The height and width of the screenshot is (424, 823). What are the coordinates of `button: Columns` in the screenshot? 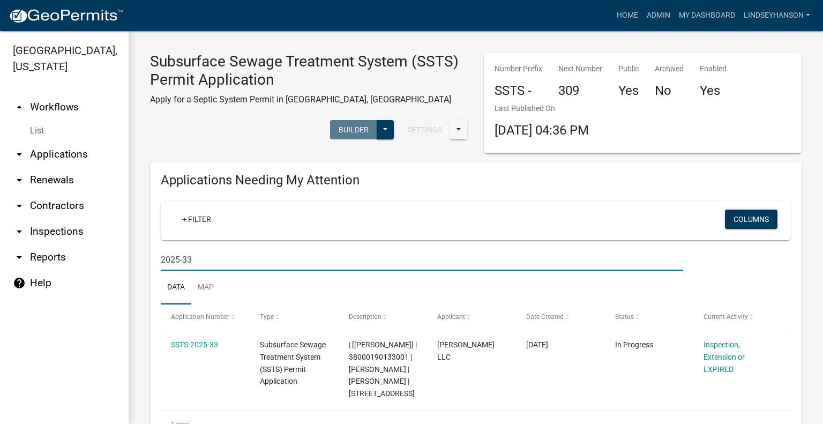 It's located at (752, 219).